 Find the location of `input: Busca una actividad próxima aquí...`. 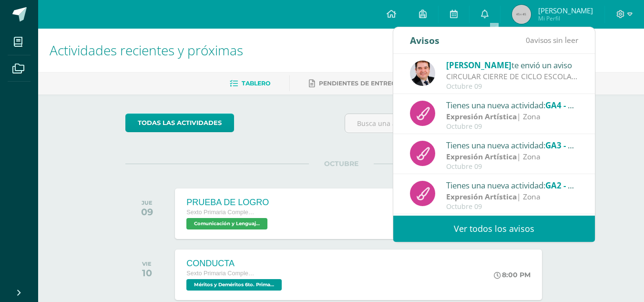

input: Busca una actividad próxima aquí... is located at coordinates (450, 123).